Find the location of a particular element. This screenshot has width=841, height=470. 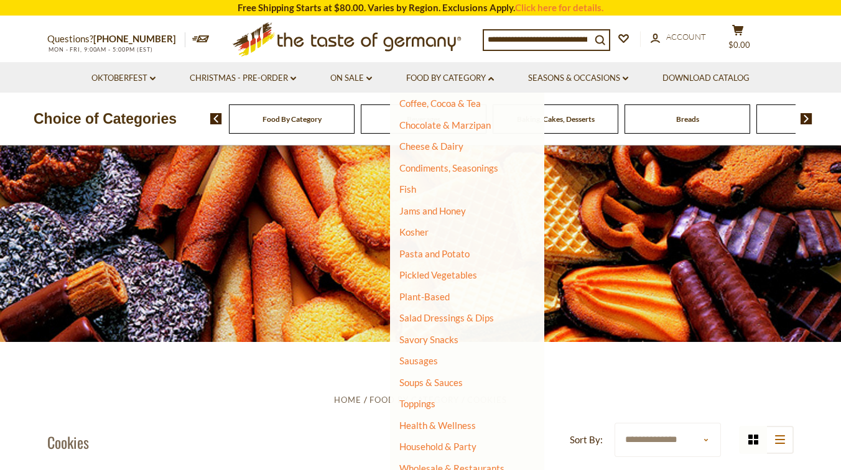

h1: Cookies is located at coordinates (68, 442).